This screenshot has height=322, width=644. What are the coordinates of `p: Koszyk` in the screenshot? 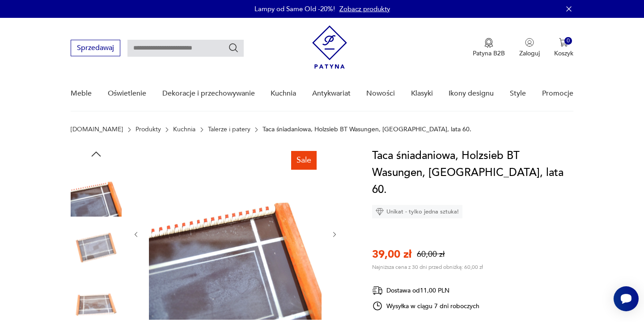 It's located at (564, 53).